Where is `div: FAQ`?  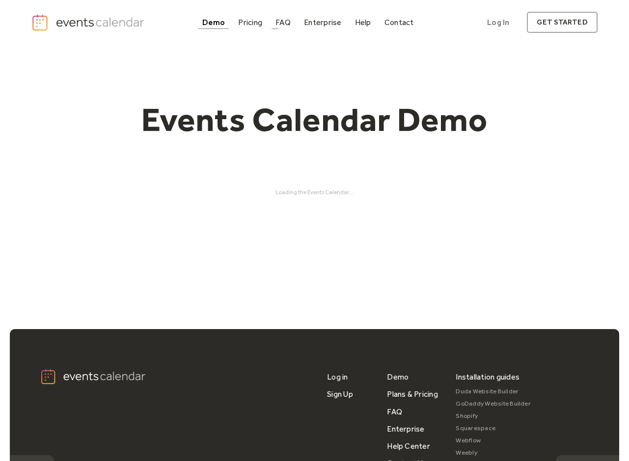 div: FAQ is located at coordinates (283, 22).